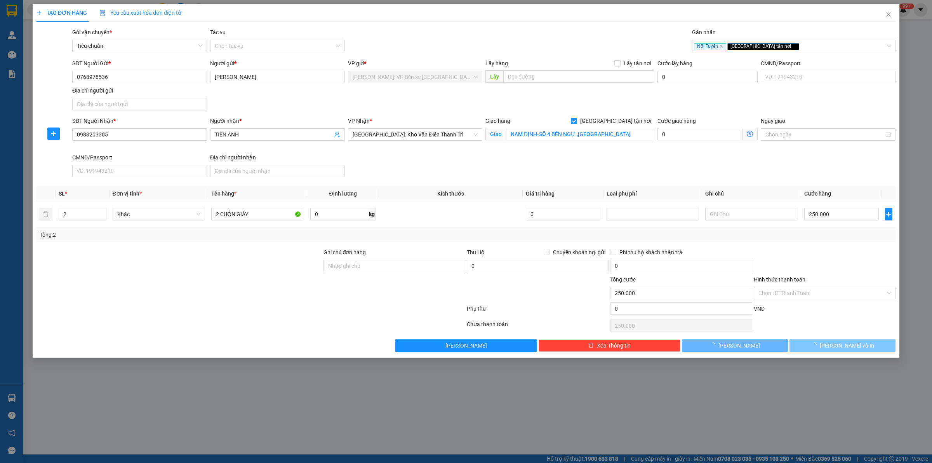 The width and height of the screenshot is (932, 463). I want to click on input: Ghi Chú, so click(752, 214).